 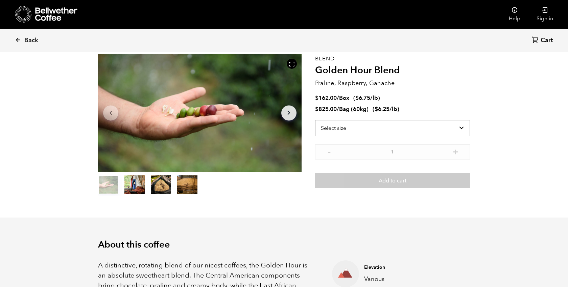 What do you see at coordinates (31, 41) in the screenshot?
I see `span: Back` at bounding box center [31, 41].